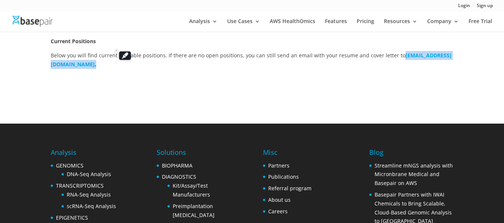 The height and width of the screenshot is (223, 504). Describe the element at coordinates (287, 154) in the screenshot. I see `h4: Misc` at that location.